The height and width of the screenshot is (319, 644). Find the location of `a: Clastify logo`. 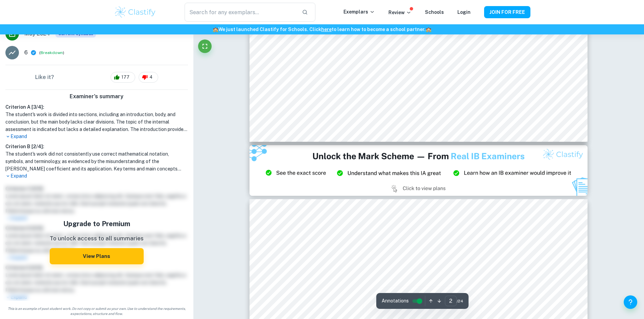

a: Clastify logo is located at coordinates (135, 12).